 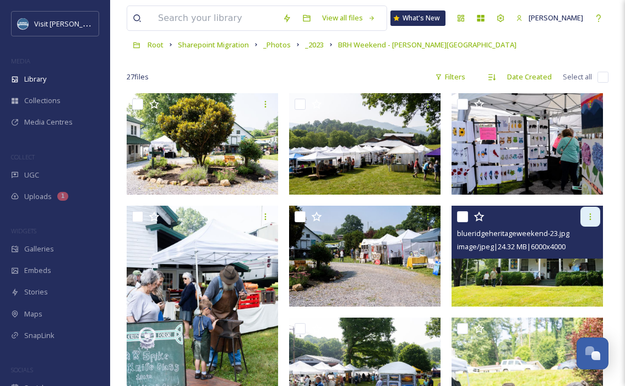 I want to click on a: What's New, so click(x=418, y=18).